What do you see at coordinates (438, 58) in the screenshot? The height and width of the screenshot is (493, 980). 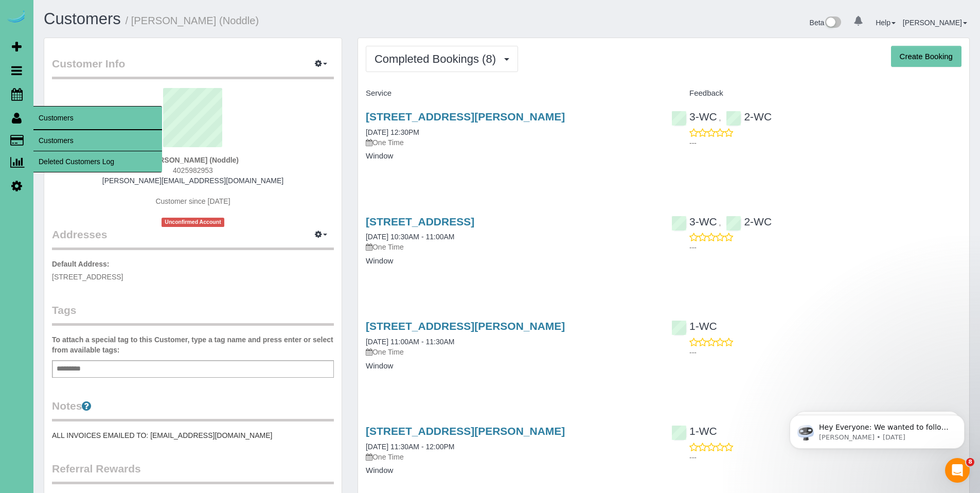 I see `span: Completed Bookings (8)` at bounding box center [438, 58].